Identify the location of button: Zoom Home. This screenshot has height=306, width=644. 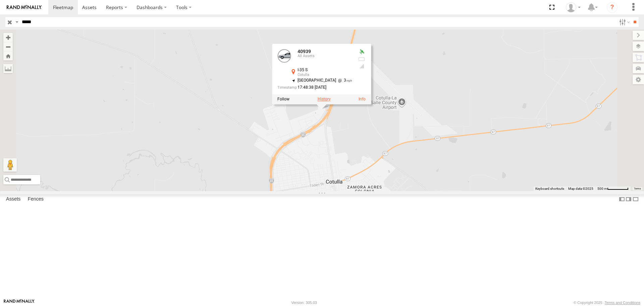
(8, 56).